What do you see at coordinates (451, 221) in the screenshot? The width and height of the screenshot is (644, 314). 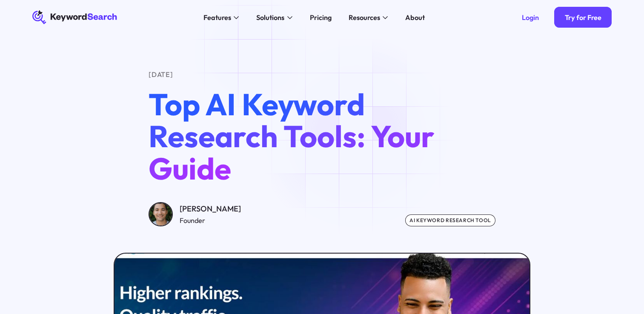 I see `div: ai keyword research tool` at bounding box center [451, 221].